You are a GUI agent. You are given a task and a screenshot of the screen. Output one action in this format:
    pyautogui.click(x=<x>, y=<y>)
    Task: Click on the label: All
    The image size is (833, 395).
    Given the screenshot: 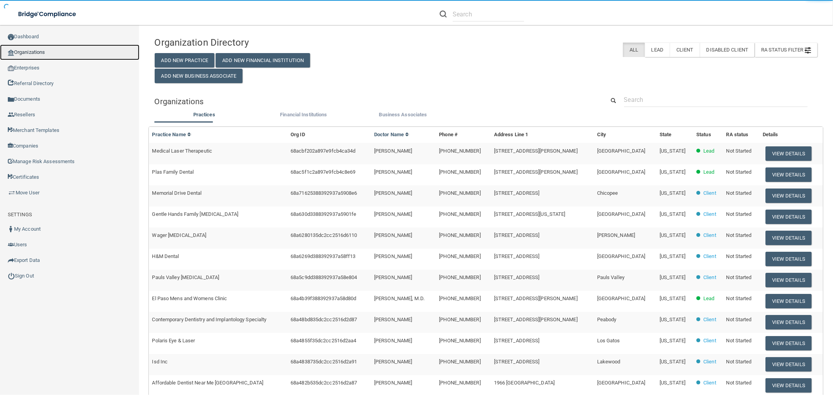 What is the action you would take?
    pyautogui.click(x=633, y=50)
    